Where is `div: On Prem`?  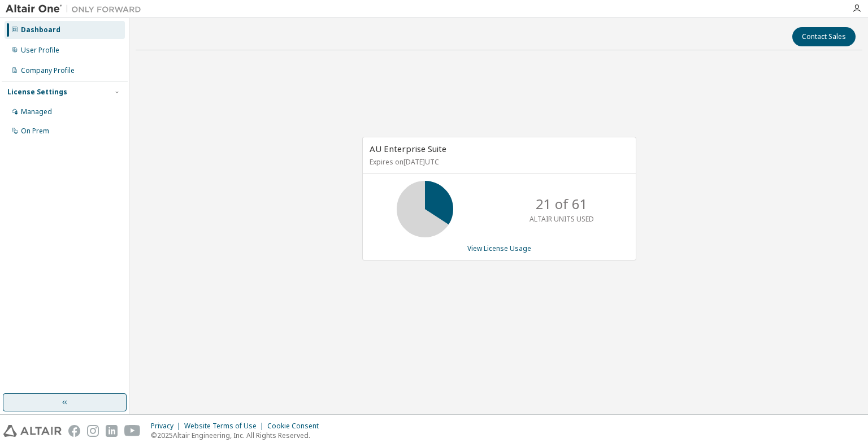
div: On Prem is located at coordinates (35, 131).